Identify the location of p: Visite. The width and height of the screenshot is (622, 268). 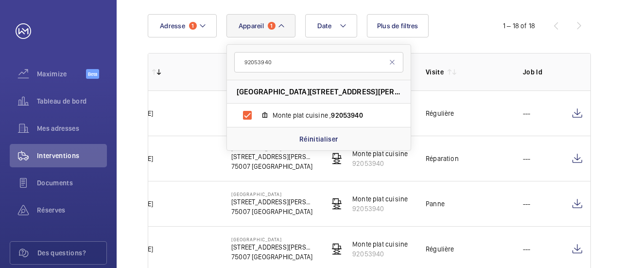
(434, 72).